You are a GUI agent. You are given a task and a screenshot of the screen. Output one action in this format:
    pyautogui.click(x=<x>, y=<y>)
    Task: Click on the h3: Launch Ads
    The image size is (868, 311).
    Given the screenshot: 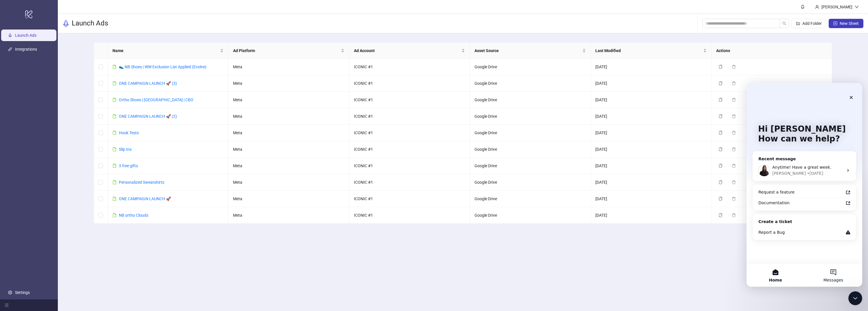 What is the action you would take?
    pyautogui.click(x=90, y=24)
    